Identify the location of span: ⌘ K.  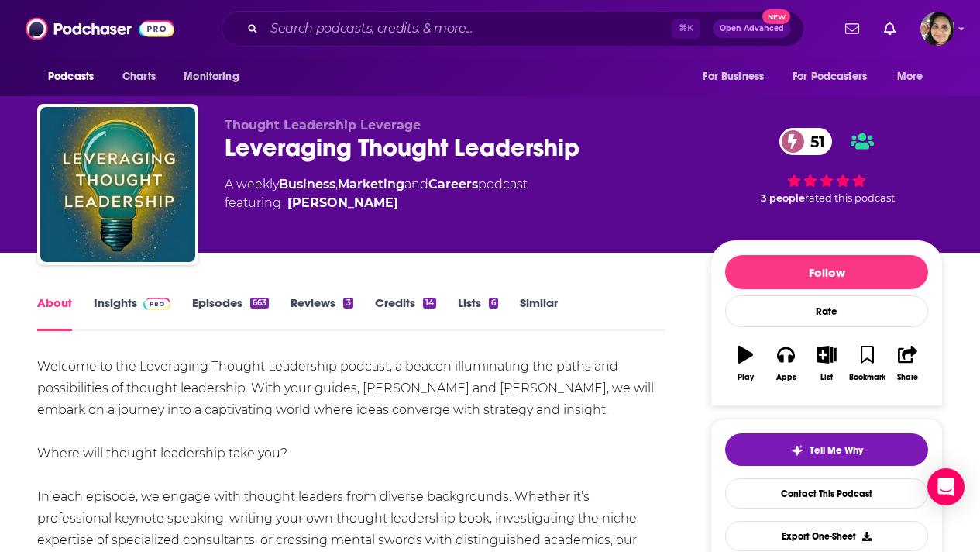
(686, 28).